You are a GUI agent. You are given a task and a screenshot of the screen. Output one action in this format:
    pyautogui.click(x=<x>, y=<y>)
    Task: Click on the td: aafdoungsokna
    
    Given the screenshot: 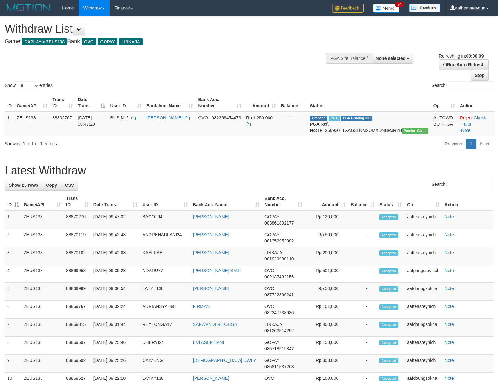 What is the action you would take?
    pyautogui.click(x=423, y=291)
    